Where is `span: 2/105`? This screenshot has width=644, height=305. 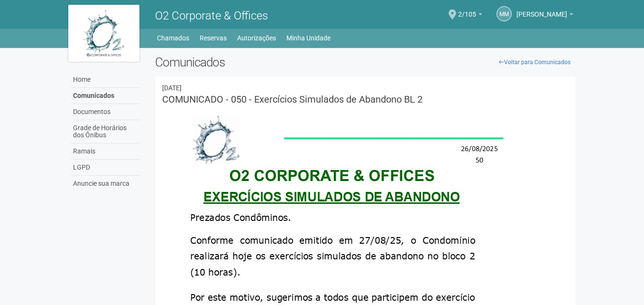 span: 2/105 is located at coordinates (467, 9).